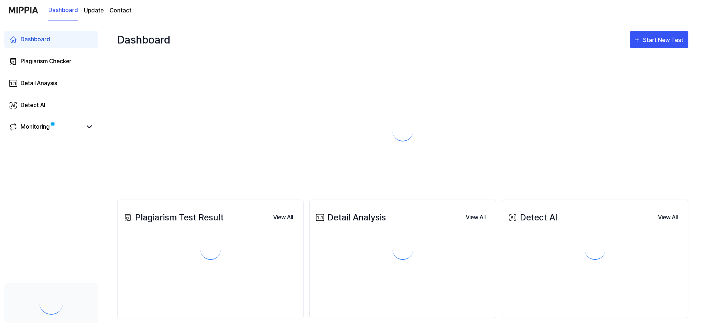 The width and height of the screenshot is (703, 333). Describe the element at coordinates (51, 83) in the screenshot. I see `a: Detail Anaysis` at that location.